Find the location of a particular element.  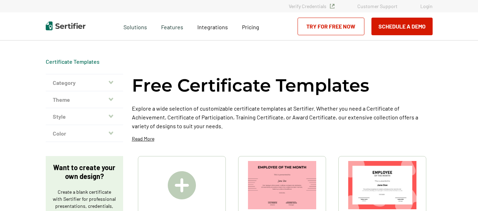

img: Simple & Modern Employee of the Month Certificate Template is located at coordinates (282, 185).